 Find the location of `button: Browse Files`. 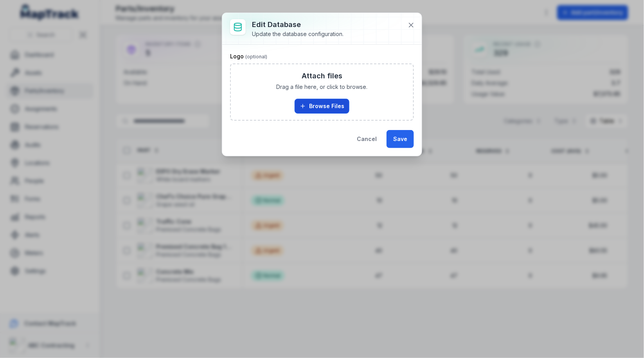

button: Browse Files is located at coordinates (322, 106).